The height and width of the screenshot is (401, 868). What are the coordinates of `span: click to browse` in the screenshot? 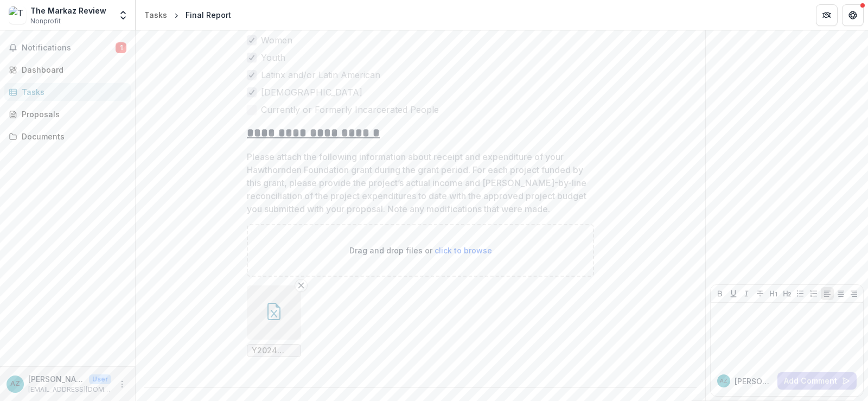 It's located at (463, 250).